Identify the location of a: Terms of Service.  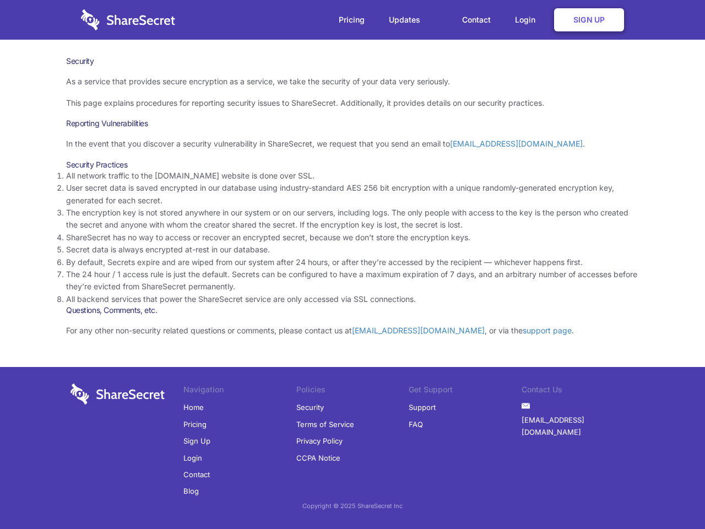
(325, 424).